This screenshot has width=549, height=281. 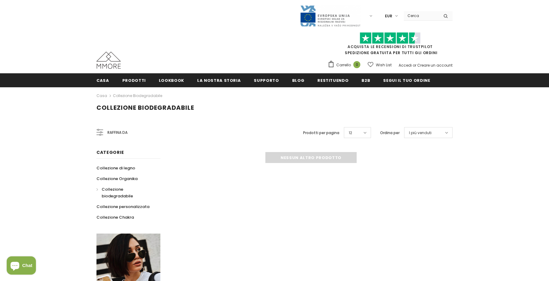 What do you see at coordinates (330, 16) in the screenshot?
I see `a: Javni Razpis` at bounding box center [330, 16].